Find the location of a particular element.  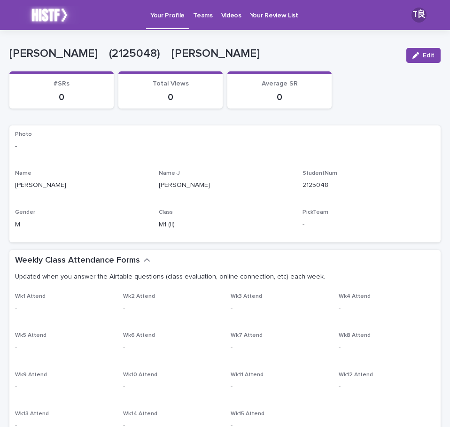

span: Edit is located at coordinates (428, 55).